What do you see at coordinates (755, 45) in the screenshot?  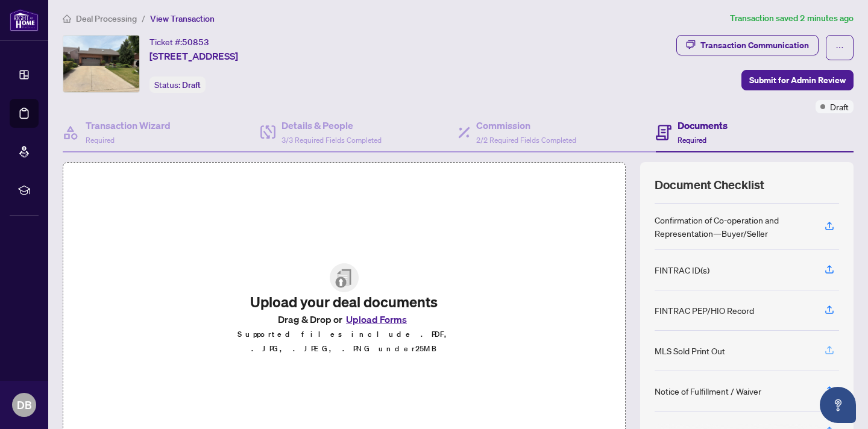 I see `div: Transaction Communication` at bounding box center [755, 45].